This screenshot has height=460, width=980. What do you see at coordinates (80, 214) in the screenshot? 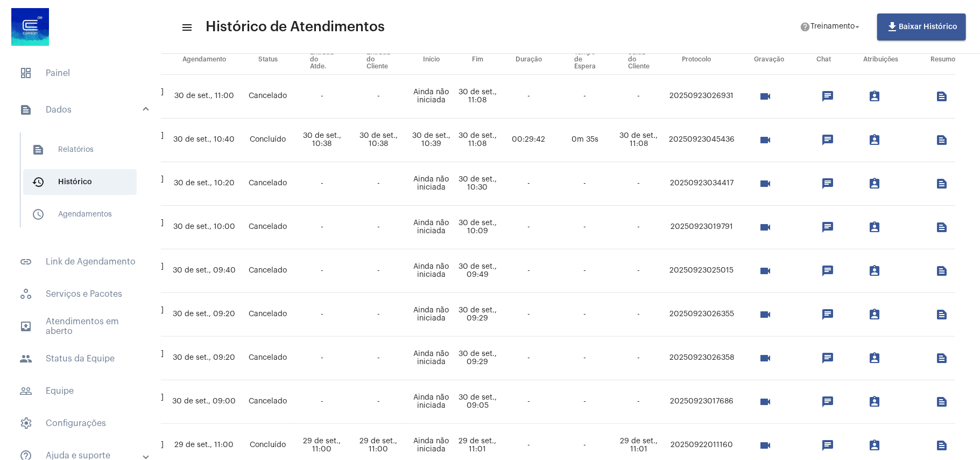
I see `span: Agendamentos` at bounding box center [80, 214].